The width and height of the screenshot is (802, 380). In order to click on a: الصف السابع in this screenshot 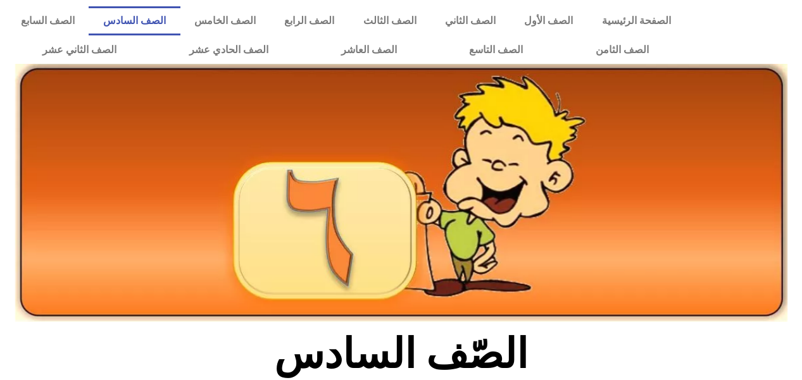, I will do `click(47, 21)`.